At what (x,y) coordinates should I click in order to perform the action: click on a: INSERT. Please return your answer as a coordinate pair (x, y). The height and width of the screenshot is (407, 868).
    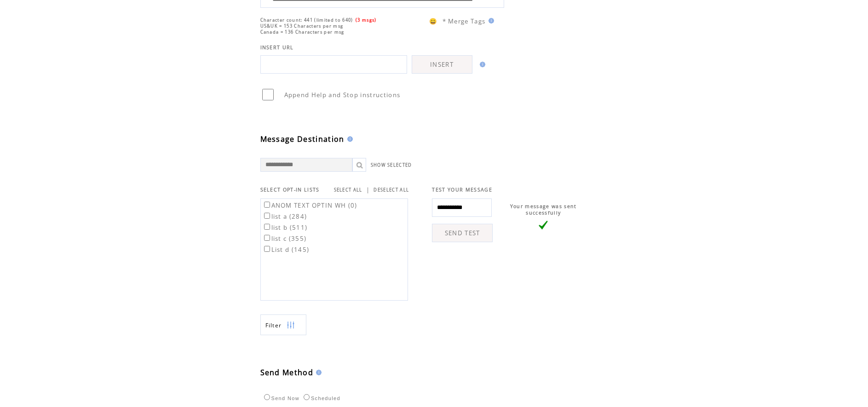
    Looking at the image, I should click on (442, 64).